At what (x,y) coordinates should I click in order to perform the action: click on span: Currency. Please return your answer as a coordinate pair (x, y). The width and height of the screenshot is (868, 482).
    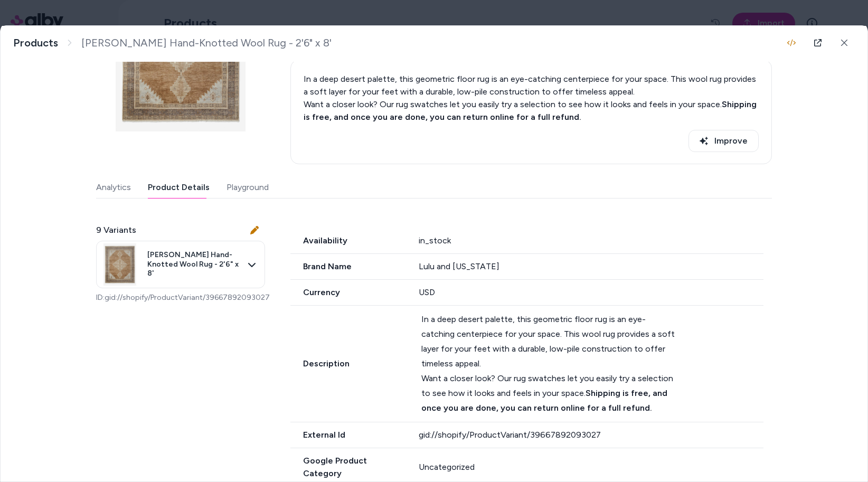
    Looking at the image, I should click on (348, 292).